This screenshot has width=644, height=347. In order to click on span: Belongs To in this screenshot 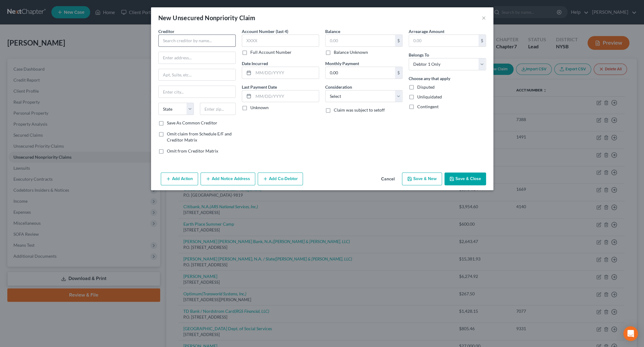, I will do `click(419, 55)`.